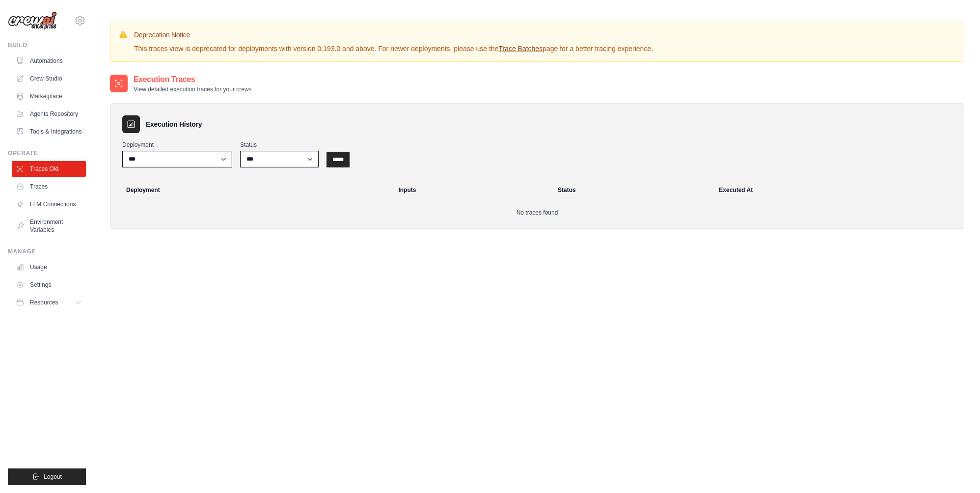 Image resolution: width=980 pixels, height=493 pixels. What do you see at coordinates (956, 469) in the screenshot?
I see `div: Chat Widget` at bounding box center [956, 469].